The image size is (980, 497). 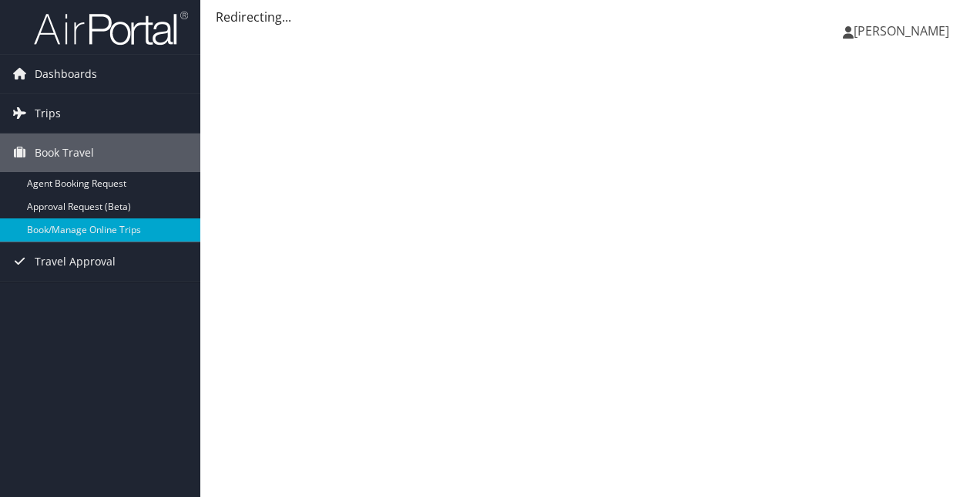 I want to click on span: Dashboards, so click(x=66, y=74).